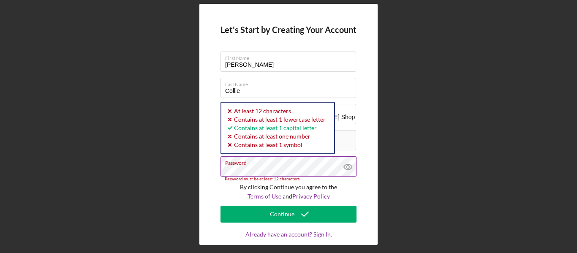 The height and width of the screenshot is (253, 577). Describe the element at coordinates (289, 214) in the screenshot. I see `button: Continue` at that location.